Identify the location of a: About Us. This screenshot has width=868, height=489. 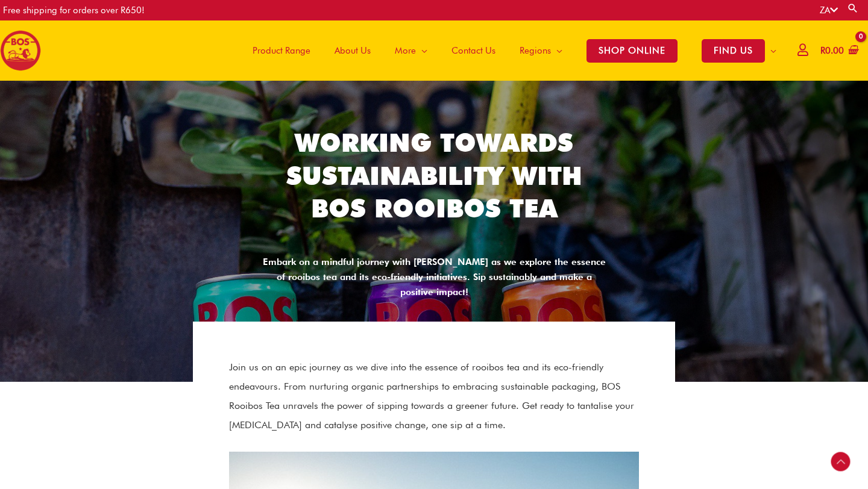
(352, 51).